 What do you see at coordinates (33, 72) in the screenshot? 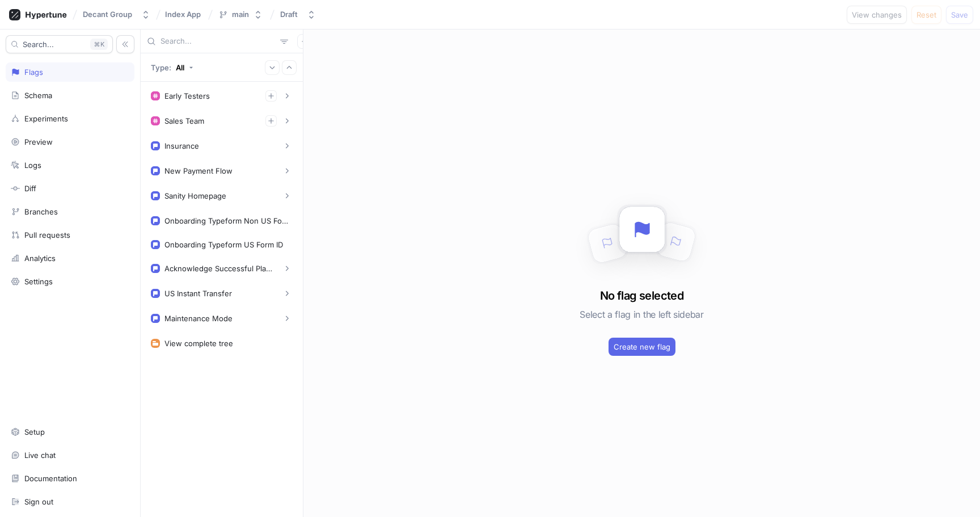
I see `div: Flags` at bounding box center [33, 72].